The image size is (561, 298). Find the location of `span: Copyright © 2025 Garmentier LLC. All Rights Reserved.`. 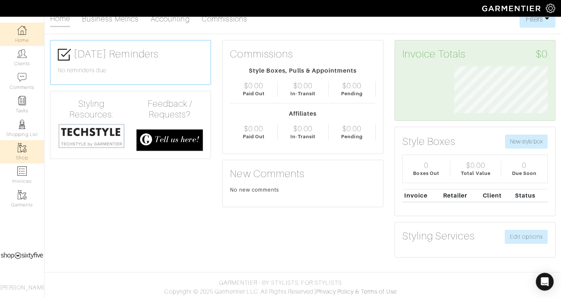

span: Copyright © 2025 Garmentier LLC. All Rights Reserved. is located at coordinates (239, 292).